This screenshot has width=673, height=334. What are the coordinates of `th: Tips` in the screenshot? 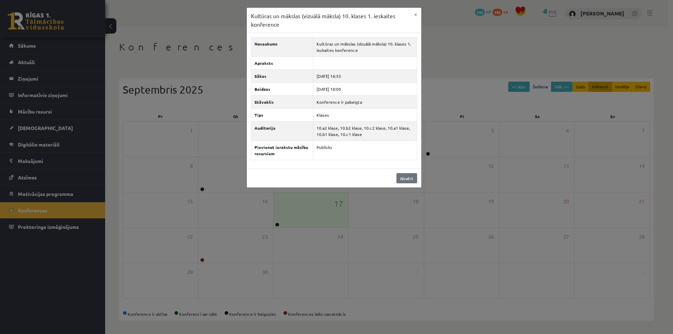 It's located at (282, 115).